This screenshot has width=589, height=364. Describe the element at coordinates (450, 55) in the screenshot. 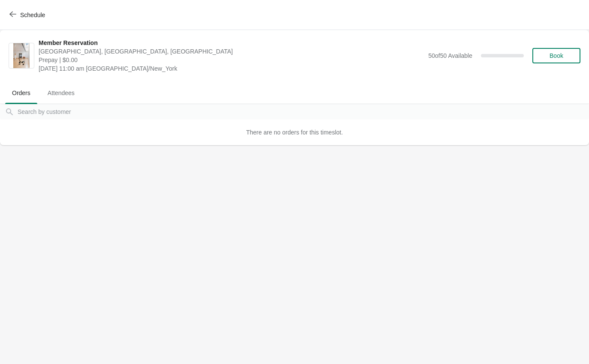

I see `span: 50 of 50 Available` at that location.